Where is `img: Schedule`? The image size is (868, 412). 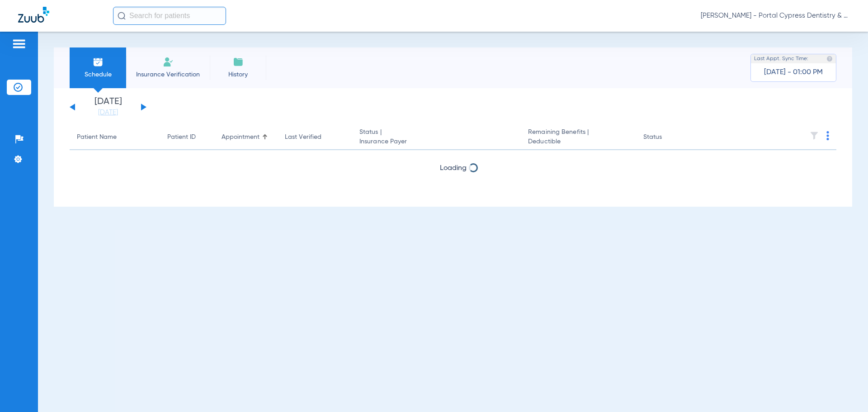
img: Schedule is located at coordinates (98, 62).